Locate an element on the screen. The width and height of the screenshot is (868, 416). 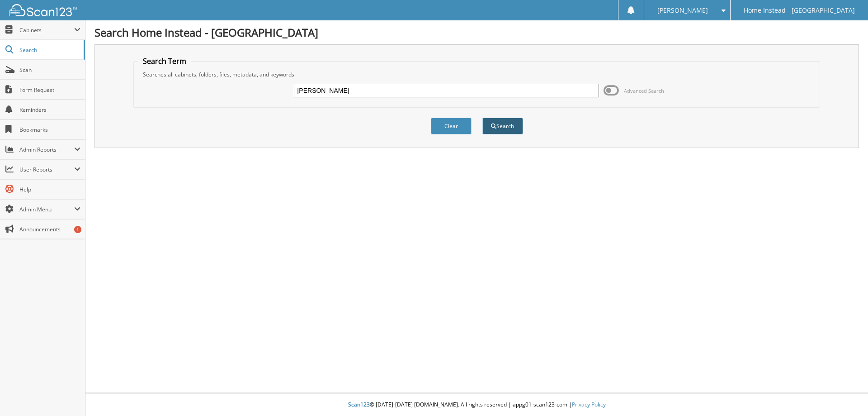
span: Search is located at coordinates (49, 49).